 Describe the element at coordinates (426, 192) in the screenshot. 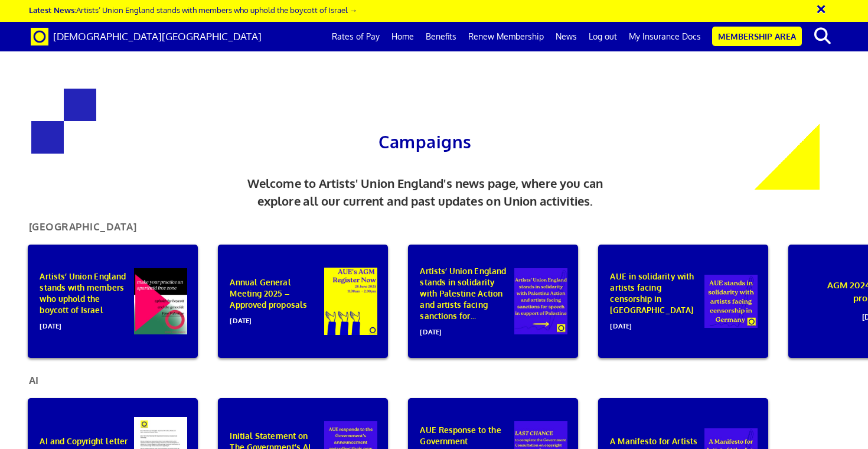

I see `p: Welcome to Artists' Union England's news page, where you can explore all our current and past upd...` at that location.